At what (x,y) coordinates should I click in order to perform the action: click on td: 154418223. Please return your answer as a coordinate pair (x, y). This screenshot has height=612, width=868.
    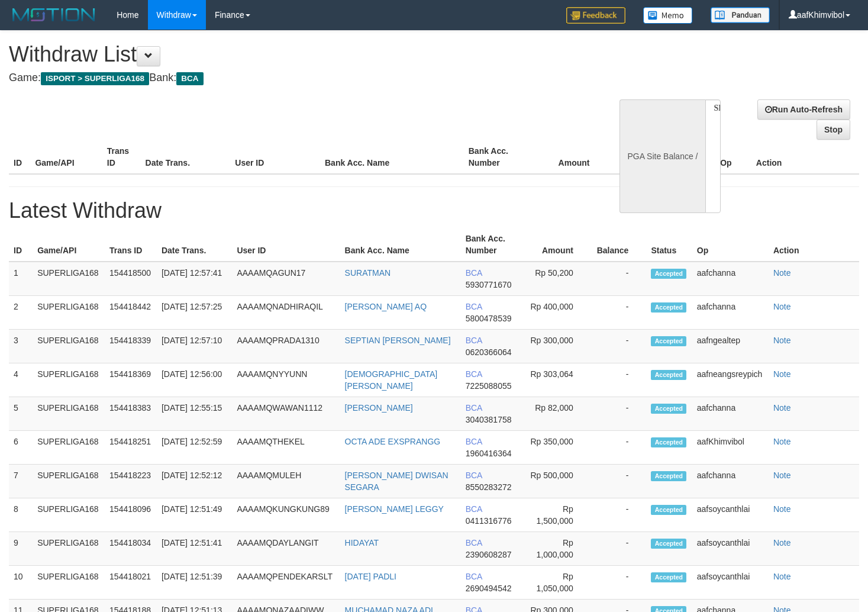
    Looking at the image, I should click on (131, 481).